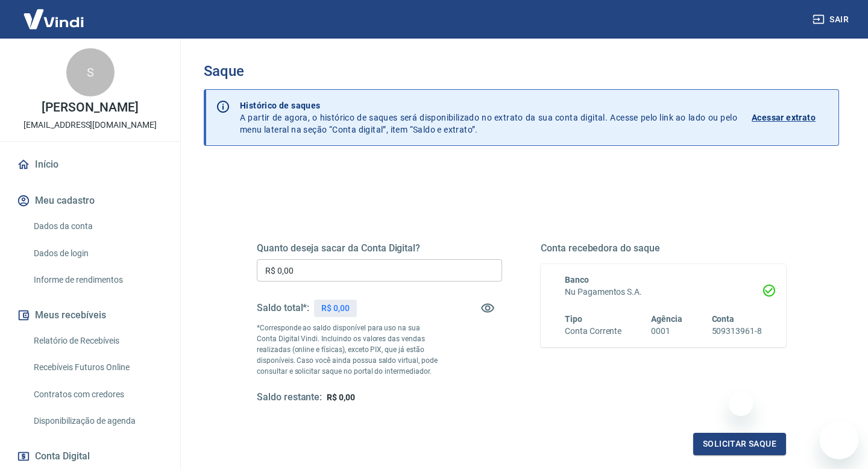 The height and width of the screenshot is (469, 868). Describe the element at coordinates (831, 19) in the screenshot. I see `button: Sair` at that location.